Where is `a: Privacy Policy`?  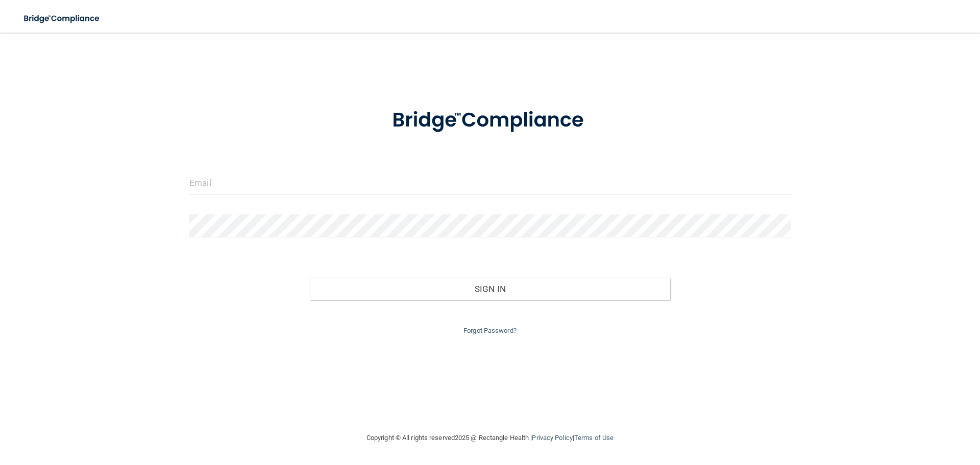
a: Privacy Policy is located at coordinates (552, 437).